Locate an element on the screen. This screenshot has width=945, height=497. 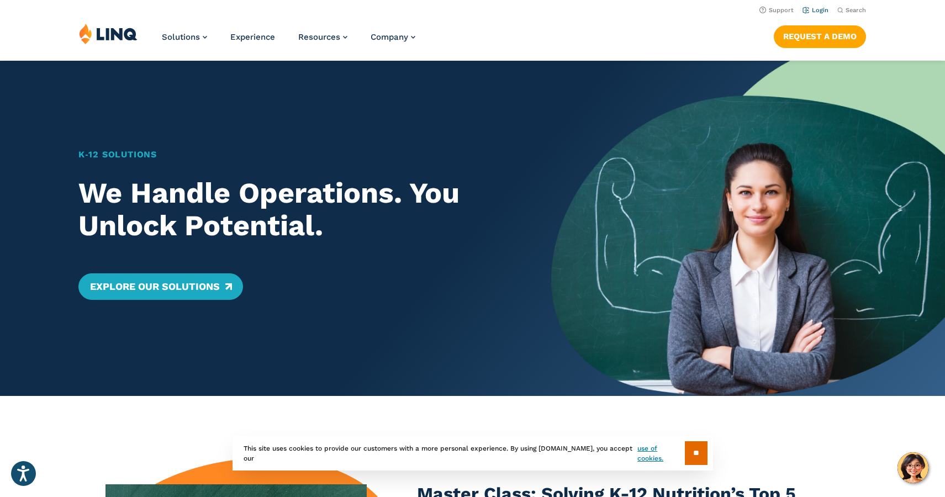
span: Company is located at coordinates (389, 37).